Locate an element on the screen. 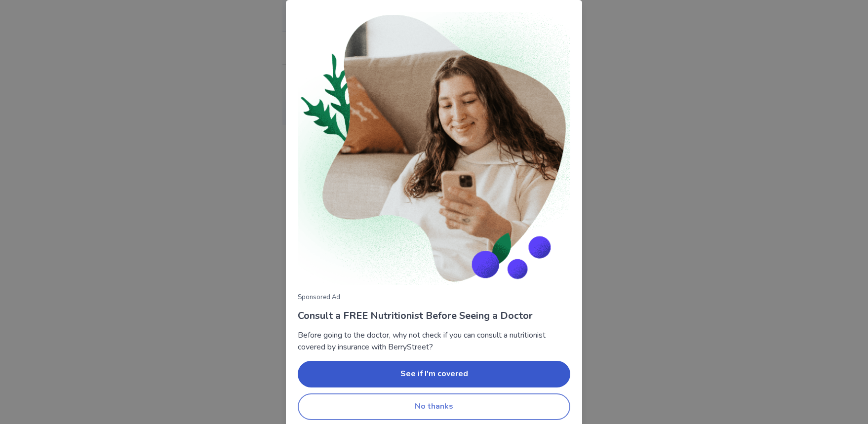  p: Before going to the doctor, why not check if you can consult a nutritionist covered by insurance ... is located at coordinates (434, 341).